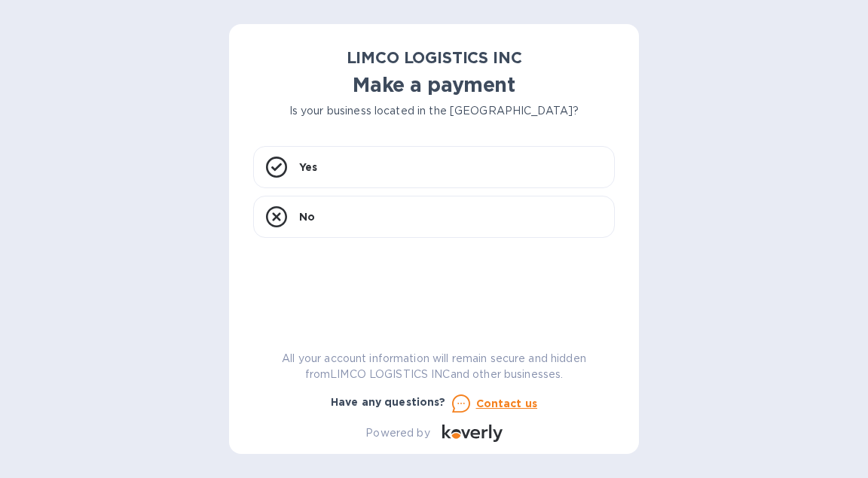 The width and height of the screenshot is (868, 478). What do you see at coordinates (434, 85) in the screenshot?
I see `h1: Make a payment` at bounding box center [434, 85].